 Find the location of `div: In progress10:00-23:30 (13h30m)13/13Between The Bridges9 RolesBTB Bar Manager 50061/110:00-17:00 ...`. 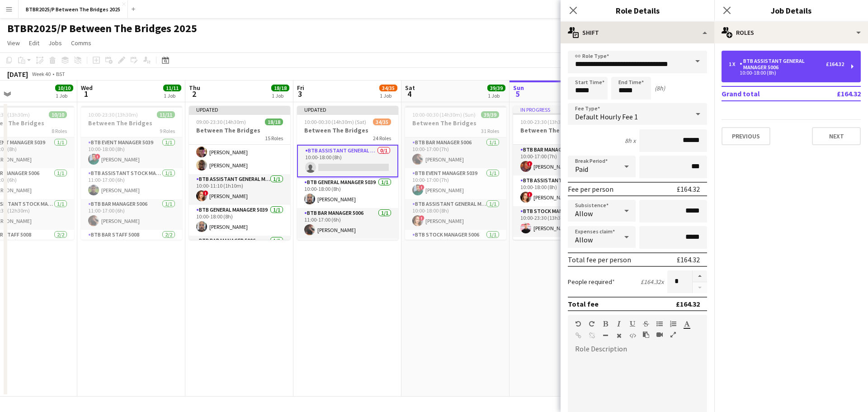

div: In progress10:00-23:30 (13h30m)13/13Between The Bridges9 RolesBTB Bar Manager 50061/110:00-17:00 ... is located at coordinates (564, 173).